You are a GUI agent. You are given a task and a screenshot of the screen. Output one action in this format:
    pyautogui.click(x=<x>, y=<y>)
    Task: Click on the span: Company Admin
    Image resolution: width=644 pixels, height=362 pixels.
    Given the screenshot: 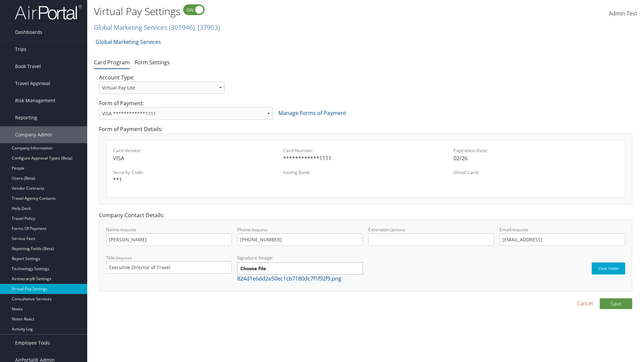 What is the action you would take?
    pyautogui.click(x=34, y=135)
    